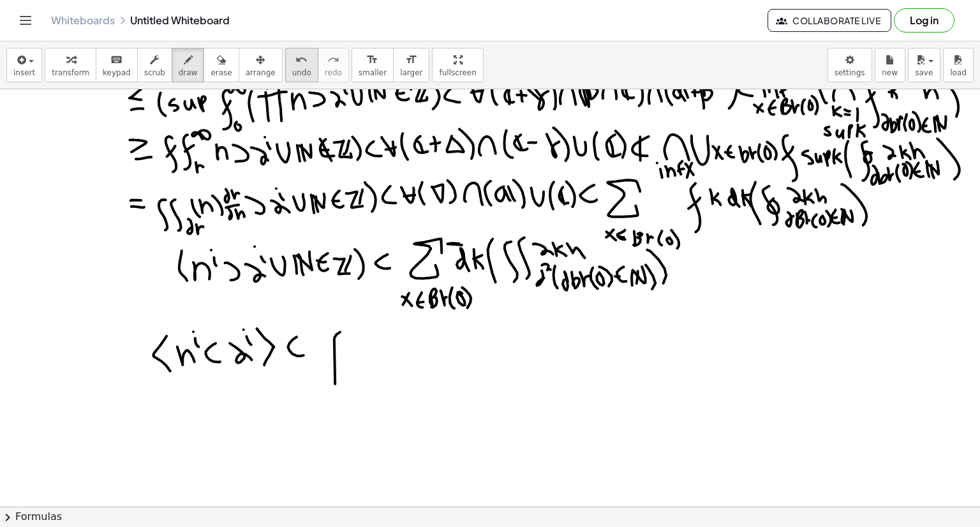  Describe the element at coordinates (889, 73) in the screenshot. I see `span: new` at that location.